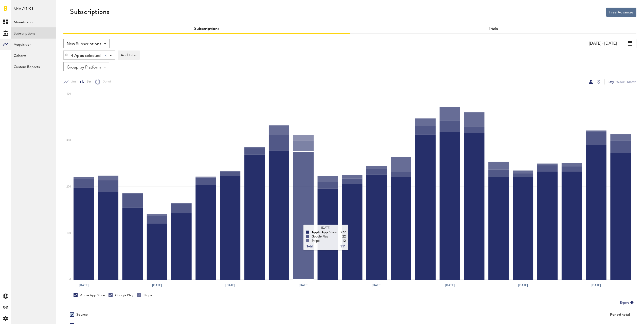  What do you see at coordinates (69, 94) in the screenshot?
I see `text: 400` at bounding box center [69, 94].